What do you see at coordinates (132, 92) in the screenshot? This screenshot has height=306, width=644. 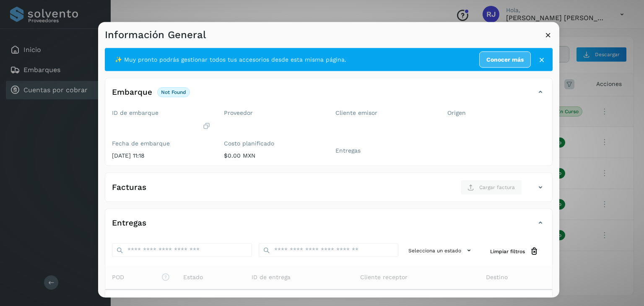 I see `h4: Embarque` at bounding box center [132, 92].